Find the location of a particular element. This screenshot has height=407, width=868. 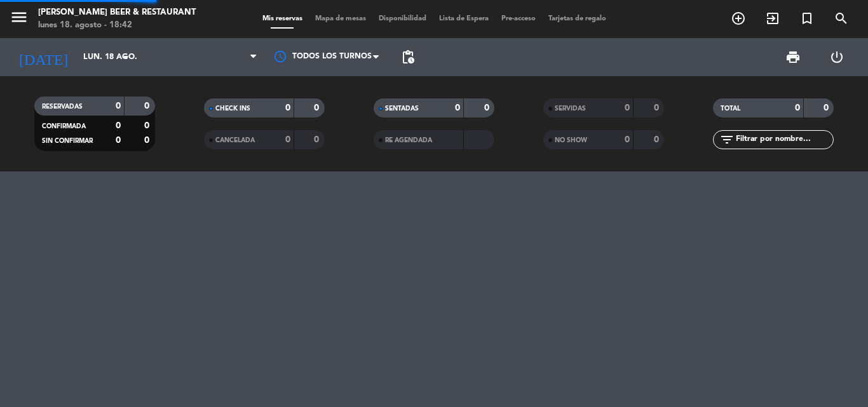

div: lunes 18. agosto - 18:42 is located at coordinates (117, 26).